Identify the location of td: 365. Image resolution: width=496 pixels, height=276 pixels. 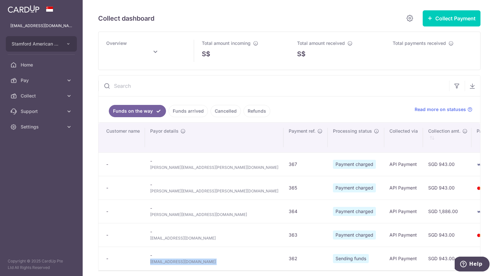
(306, 188).